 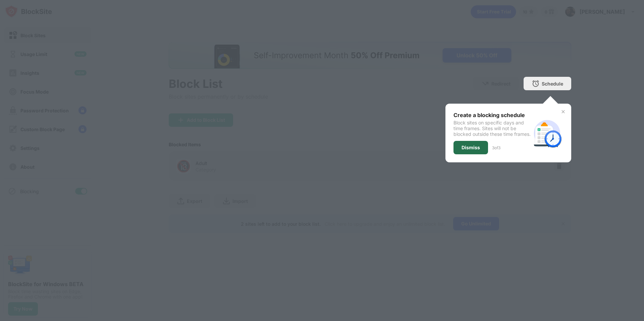 What do you see at coordinates (492, 128) in the screenshot?
I see `div: Block sites on specific days and time frames. Sites will not be blocked outside these time frames.` at bounding box center [492, 128].